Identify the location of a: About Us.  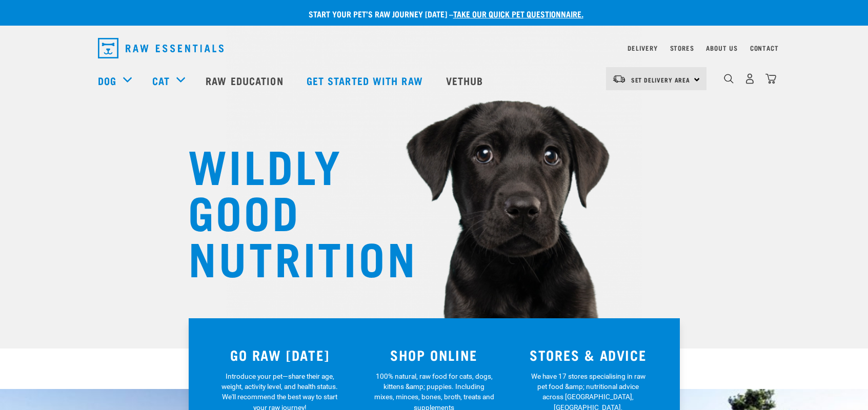
(722, 48).